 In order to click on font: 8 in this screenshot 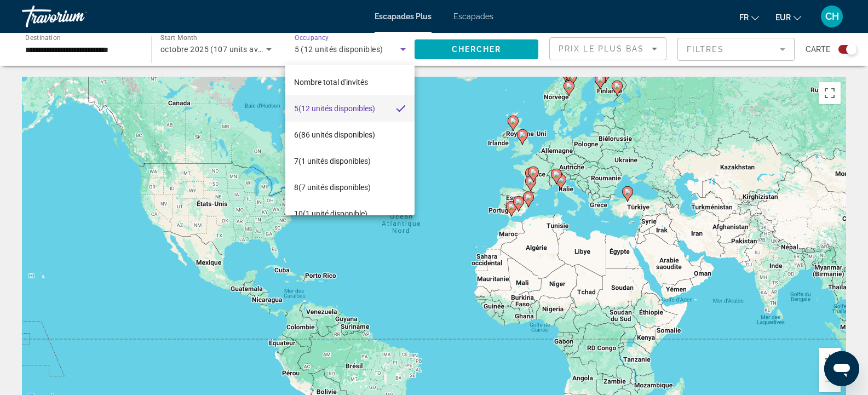, I will do `click(296, 187)`.